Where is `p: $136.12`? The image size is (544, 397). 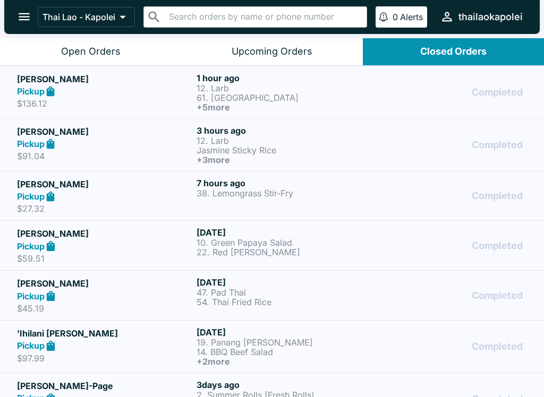 p: $136.12 is located at coordinates (105, 104).